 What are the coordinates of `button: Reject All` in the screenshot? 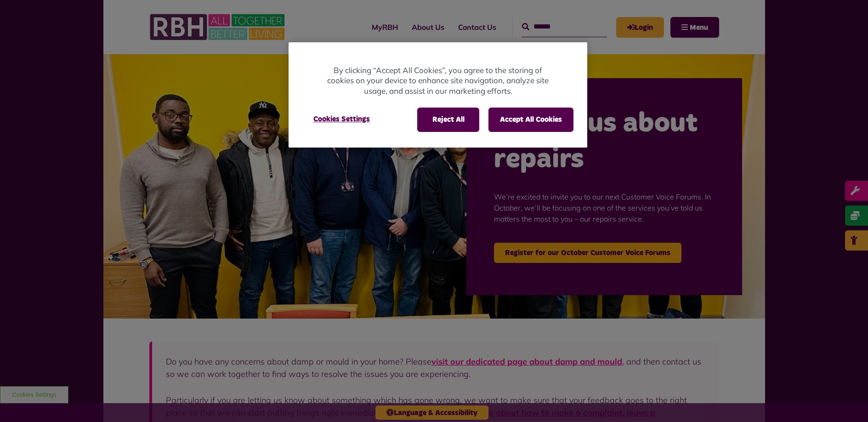 It's located at (448, 120).